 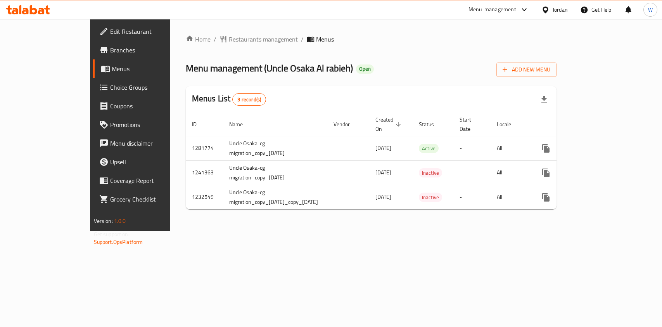 What do you see at coordinates (199, 124) in the screenshot?
I see `span: ID` at bounding box center [199, 124].